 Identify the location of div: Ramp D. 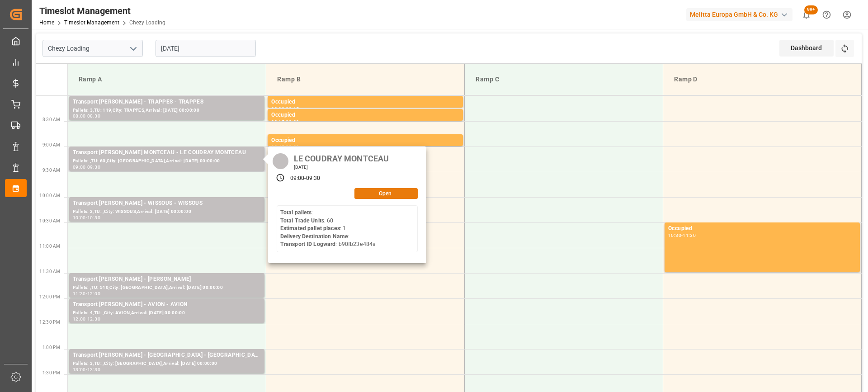
(762, 79).